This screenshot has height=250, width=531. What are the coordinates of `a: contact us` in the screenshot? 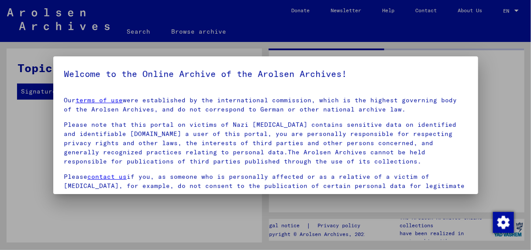 It's located at (107, 177).